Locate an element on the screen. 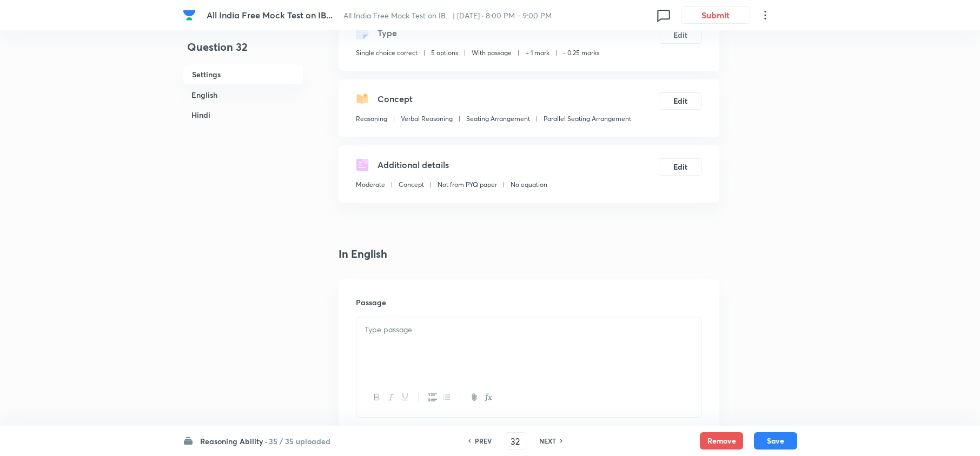 The height and width of the screenshot is (456, 980). h5: Additional details is located at coordinates (413, 165).